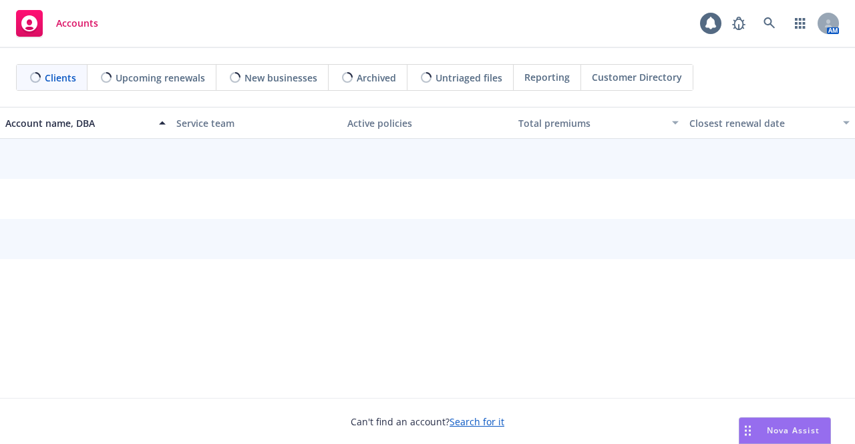  I want to click on a: Accounts, so click(57, 23).